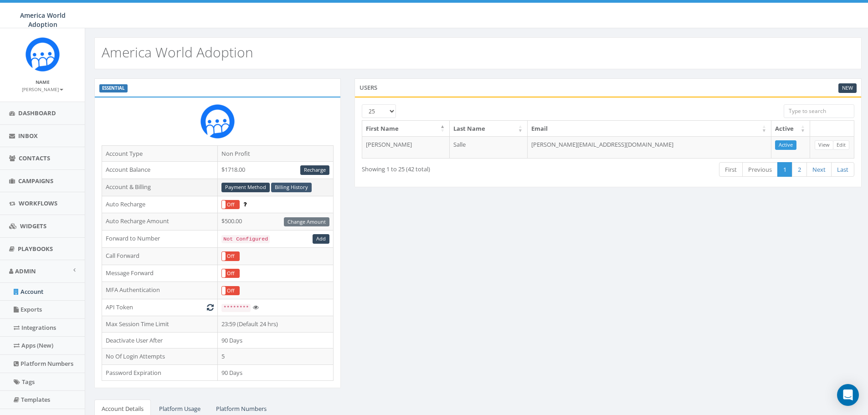 The width and height of the screenshot is (868, 415). Describe the element at coordinates (276, 170) in the screenshot. I see `td: $1718.00` at that location.